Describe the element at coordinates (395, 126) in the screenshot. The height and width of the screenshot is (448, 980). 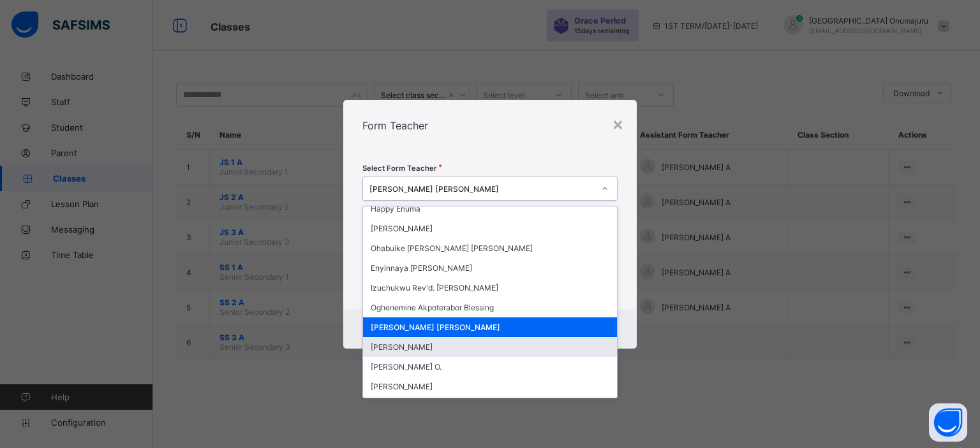
I see `span: Form Teacher` at that location.